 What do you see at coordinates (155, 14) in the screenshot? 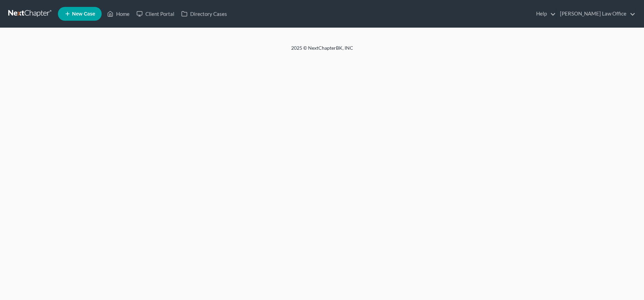
I see `a: Client Portal` at bounding box center [155, 14].